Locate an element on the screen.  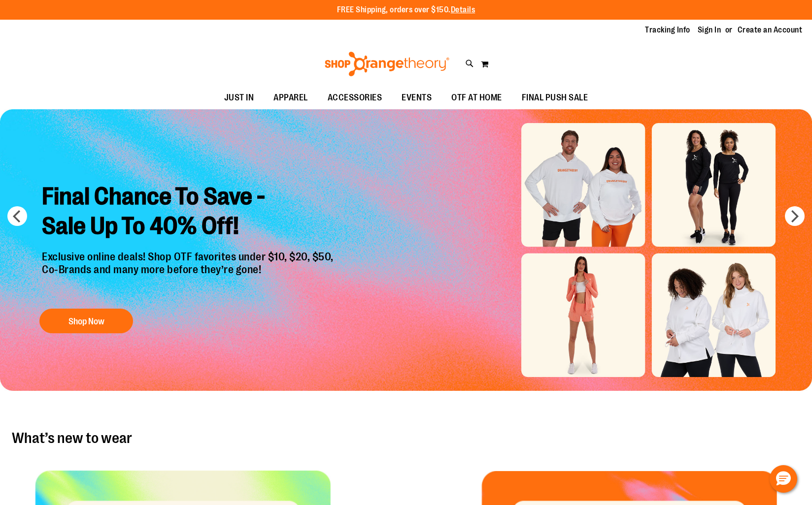
h2: What’s new to wear is located at coordinates (406, 439).